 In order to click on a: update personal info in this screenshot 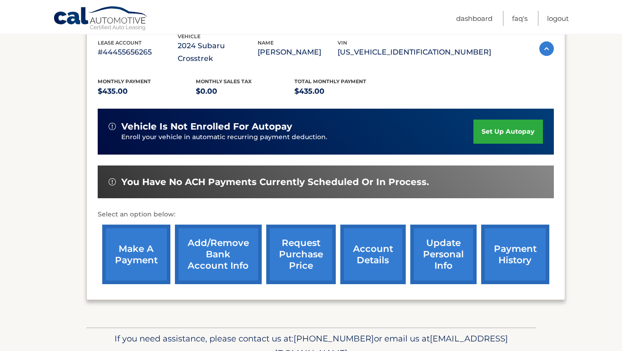, I will do `click(444, 254)`.